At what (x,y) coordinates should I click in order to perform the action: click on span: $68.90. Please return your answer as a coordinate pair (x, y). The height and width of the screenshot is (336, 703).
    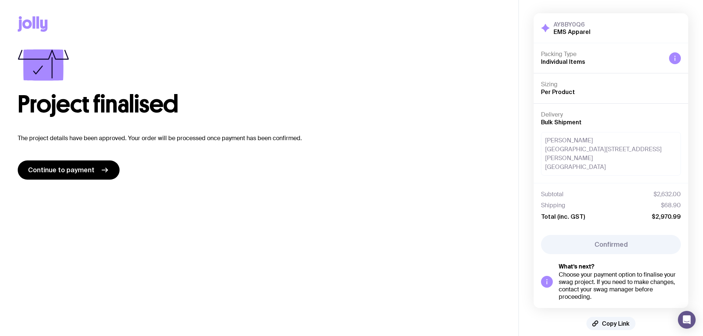
    Looking at the image, I should click on (671, 206).